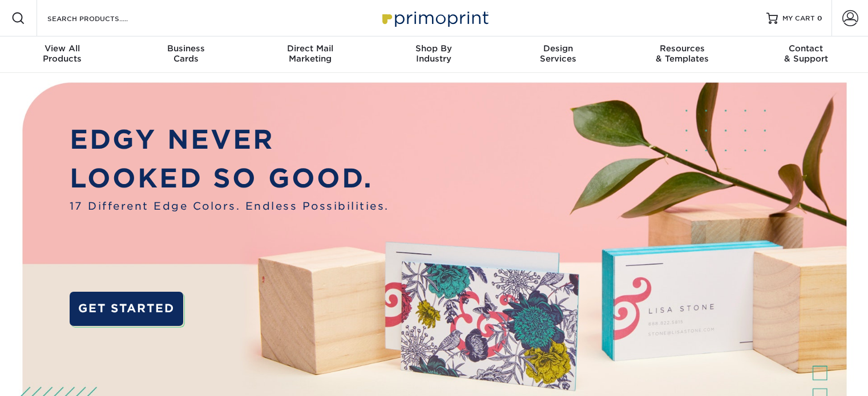 The height and width of the screenshot is (396, 868). Describe the element at coordinates (433, 48) in the screenshot. I see `span: Shop By` at that location.